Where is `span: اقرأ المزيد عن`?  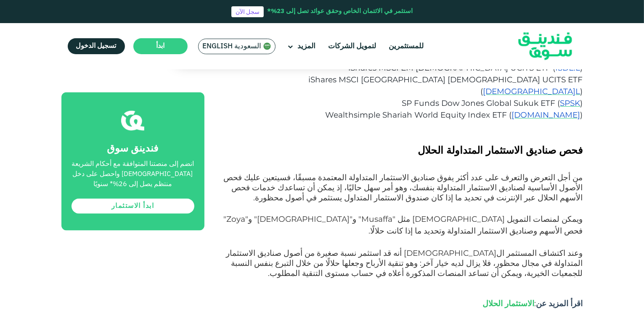
span: اقرأ المزيد عن is located at coordinates (560, 304).